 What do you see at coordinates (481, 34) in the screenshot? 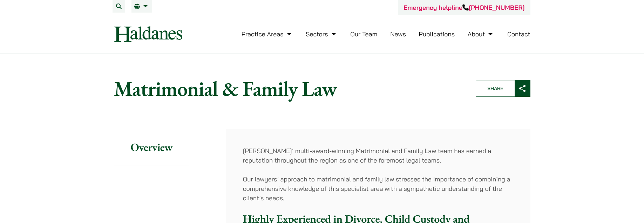
I see `a: About` at bounding box center [481, 34].